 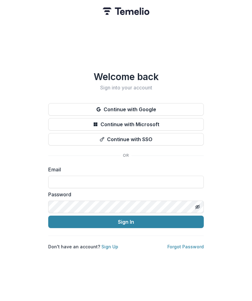 What do you see at coordinates (126, 222) in the screenshot?
I see `button: Sign In` at bounding box center [126, 222].